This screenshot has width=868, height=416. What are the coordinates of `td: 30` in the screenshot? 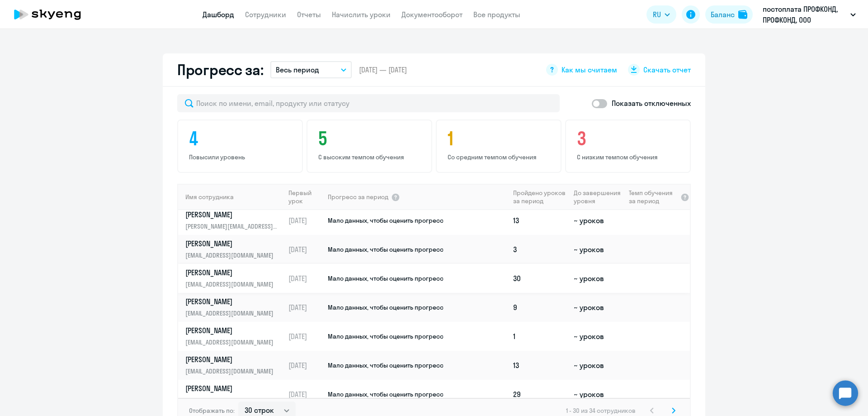 It's located at (540, 278).